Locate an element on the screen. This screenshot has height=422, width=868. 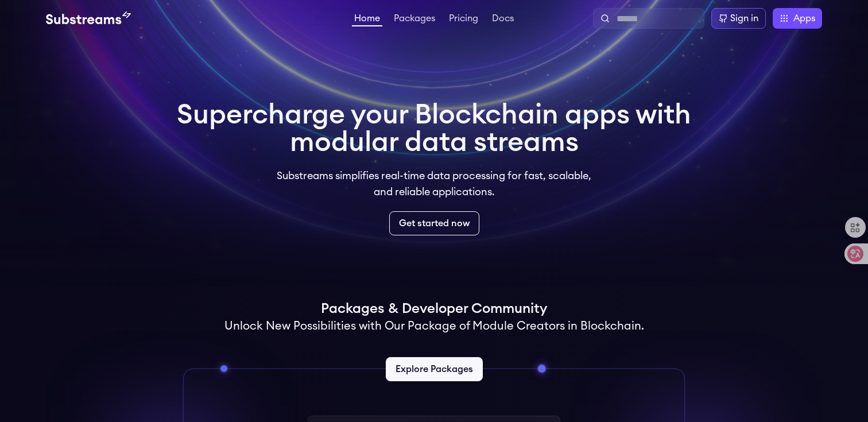
a: Explore Packages is located at coordinates (434, 369).